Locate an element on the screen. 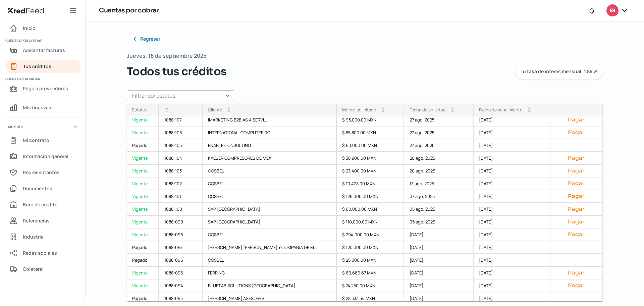  div: 1088-107 is located at coordinates (181, 120).